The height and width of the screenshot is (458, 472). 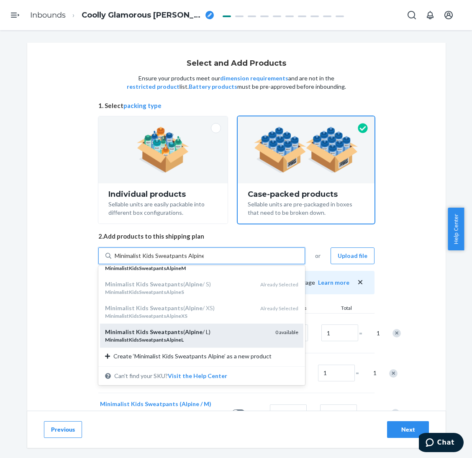 I want to click on button: Open Search Box, so click(x=412, y=15).